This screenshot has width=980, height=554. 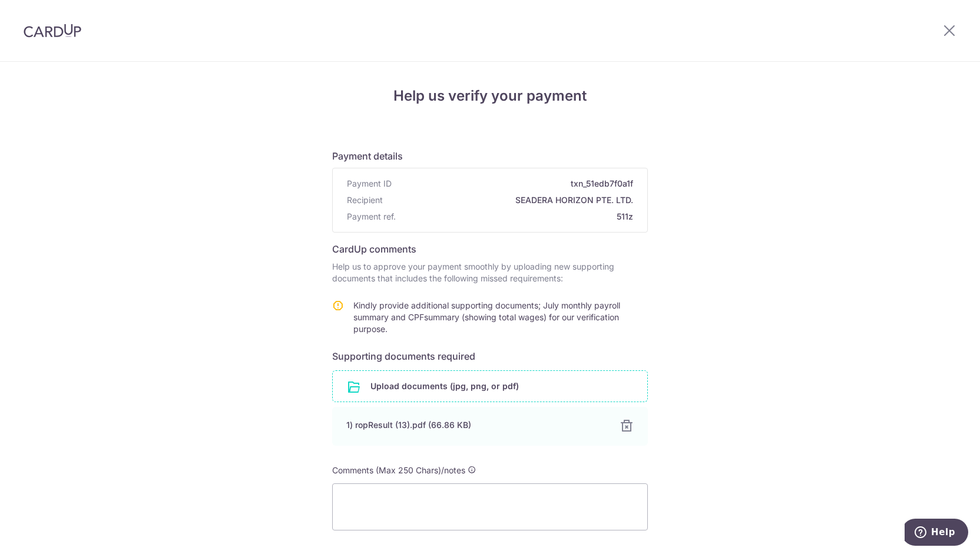 What do you see at coordinates (371, 216) in the screenshot?
I see `span: Payment ref.` at bounding box center [371, 216].